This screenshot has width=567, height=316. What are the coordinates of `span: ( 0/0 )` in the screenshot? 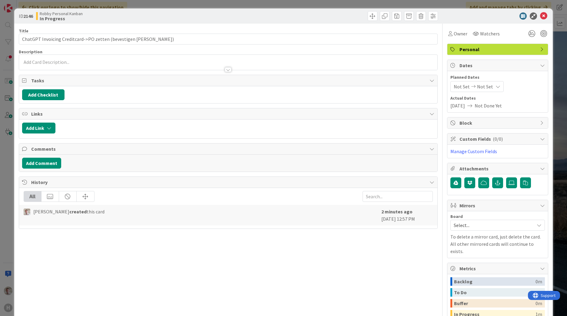 It's located at (498, 139).